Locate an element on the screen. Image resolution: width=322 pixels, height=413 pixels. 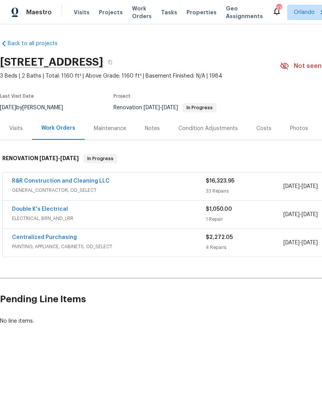
span: Tasks is located at coordinates (169, 12).